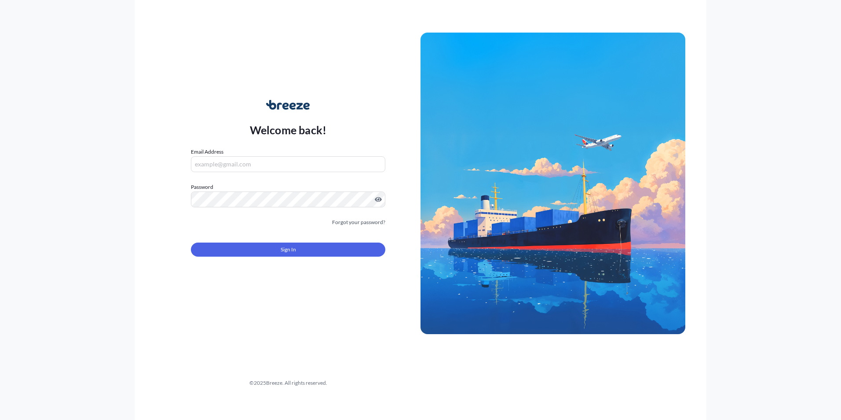 This screenshot has width=841, height=420. Describe the element at coordinates (378, 199) in the screenshot. I see `button: Show password` at that location.